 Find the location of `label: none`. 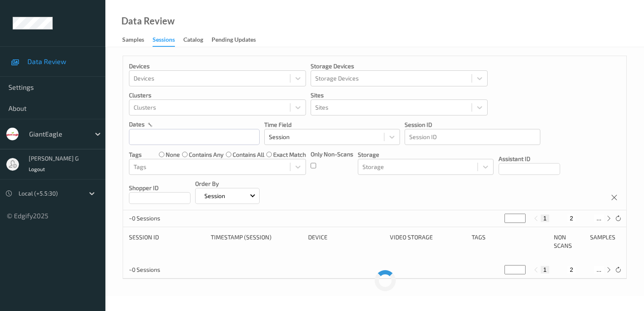

label: none is located at coordinates (173, 155).